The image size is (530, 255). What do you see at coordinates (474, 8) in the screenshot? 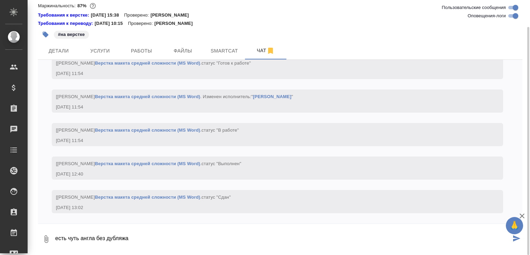
I see `span: Пользовательские сообщения` at bounding box center [474, 8].